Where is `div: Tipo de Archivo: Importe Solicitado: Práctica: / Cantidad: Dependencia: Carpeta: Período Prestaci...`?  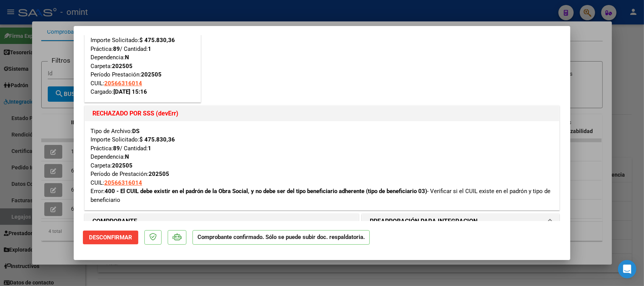
div: Tipo de Archivo: Importe Solicitado: Práctica: / Cantidad: Dependencia: Carpeta: Período Prestaci... is located at coordinates (142, 58).